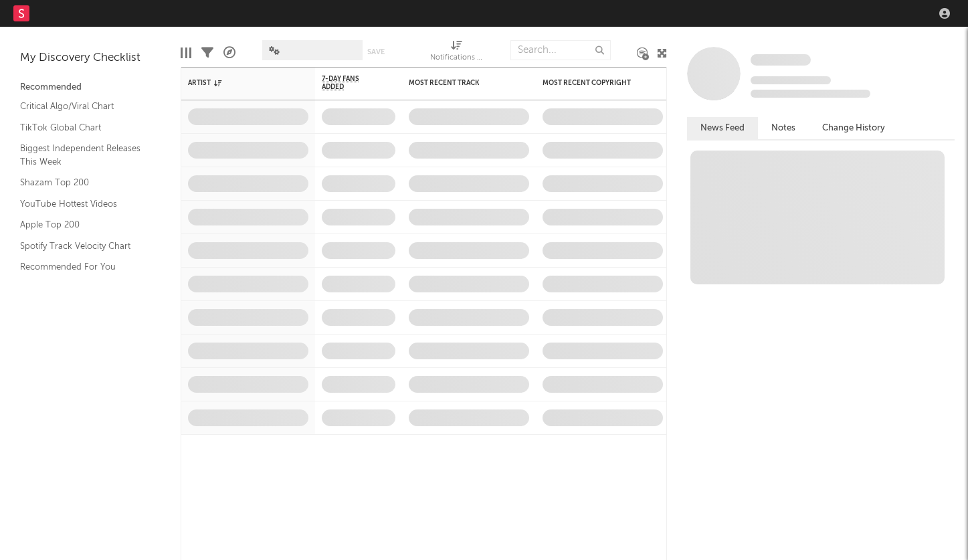  What do you see at coordinates (91, 88) in the screenshot?
I see `div: Recommended` at bounding box center [91, 88].